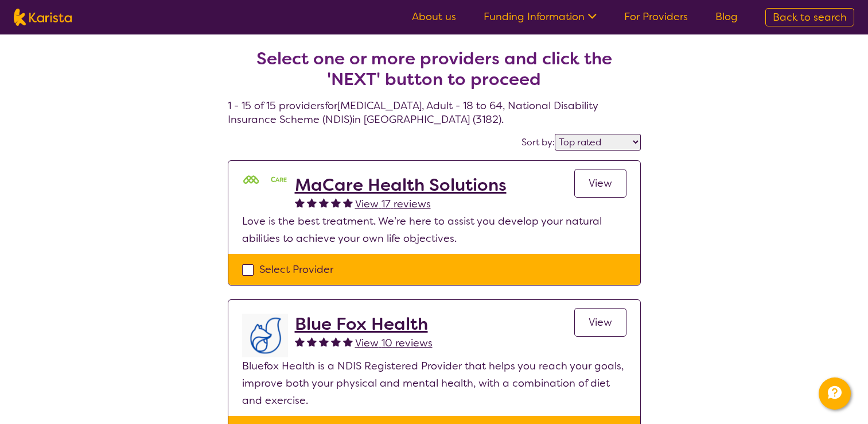 The width and height of the screenshot is (868, 424). Describe the element at coordinates (434, 17) in the screenshot. I see `a: About us` at that location.